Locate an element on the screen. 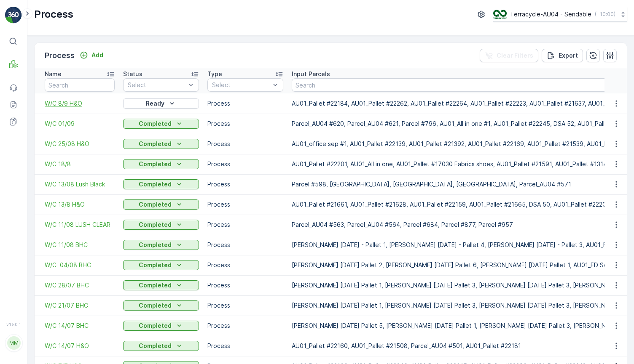 This screenshot has height=364, width=634. p: Ready is located at coordinates (155, 103).